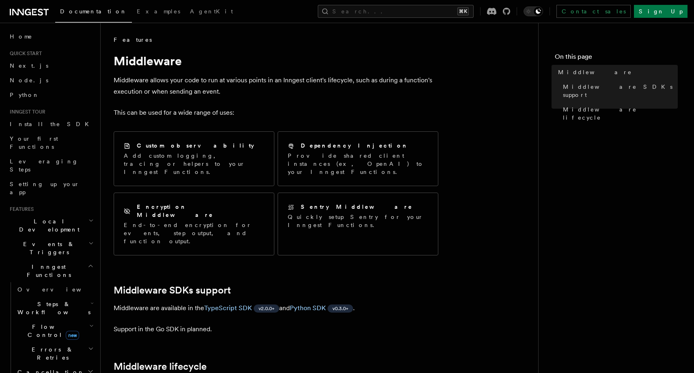 Image resolution: width=694 pixels, height=373 pixels. Describe the element at coordinates (45, 188) in the screenshot. I see `span: Setting up your app` at that location.